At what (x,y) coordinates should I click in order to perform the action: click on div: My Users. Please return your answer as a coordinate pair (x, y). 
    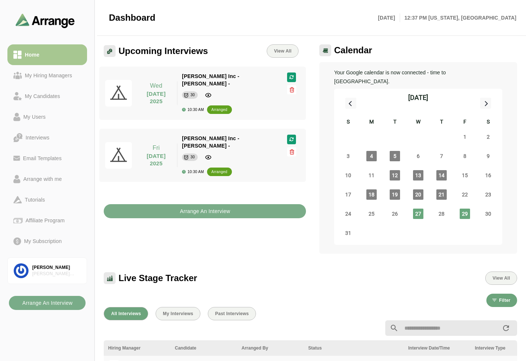
    Looking at the image, I should click on (34, 117).